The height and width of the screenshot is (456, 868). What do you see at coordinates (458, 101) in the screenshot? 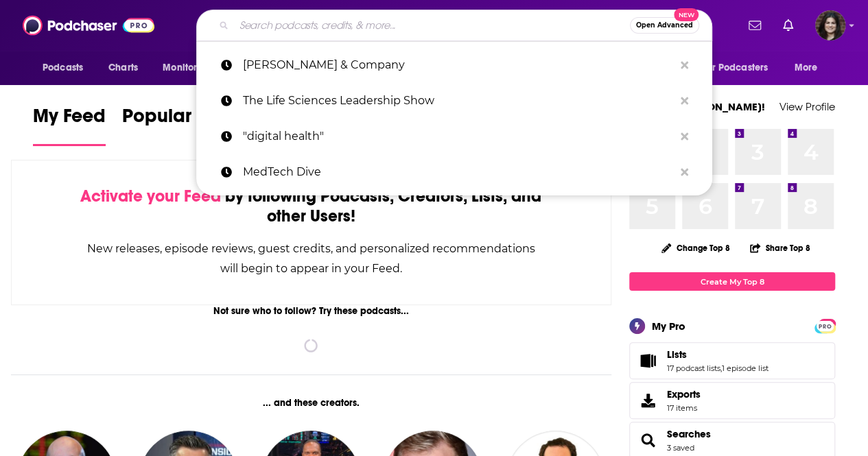
I see `p: The Life Sciences Leadership Show` at bounding box center [458, 101].